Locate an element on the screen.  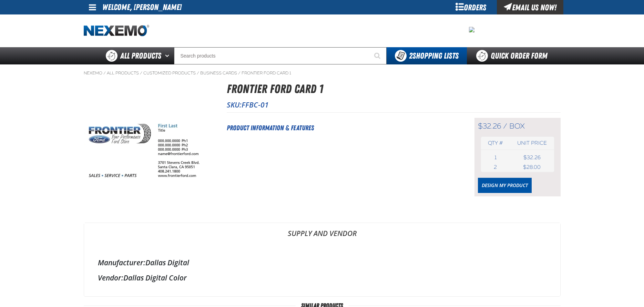
a: Business Cards is located at coordinates (218, 73).